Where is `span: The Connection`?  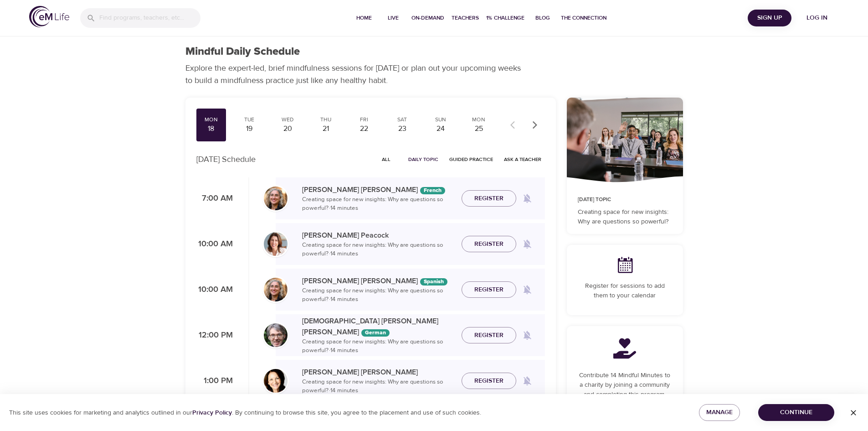
span: The Connection is located at coordinates (584, 18).